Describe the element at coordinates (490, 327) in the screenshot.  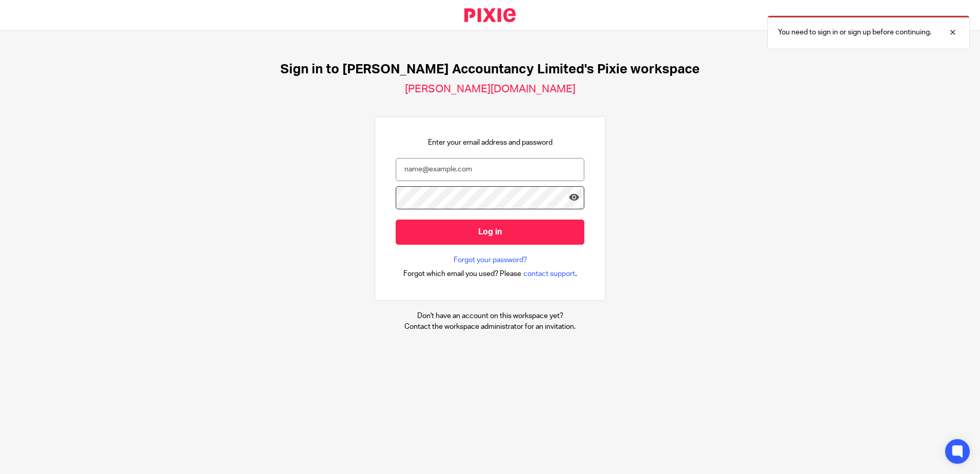
I see `p: Contact the workspace administrator for an invitation.` at that location.